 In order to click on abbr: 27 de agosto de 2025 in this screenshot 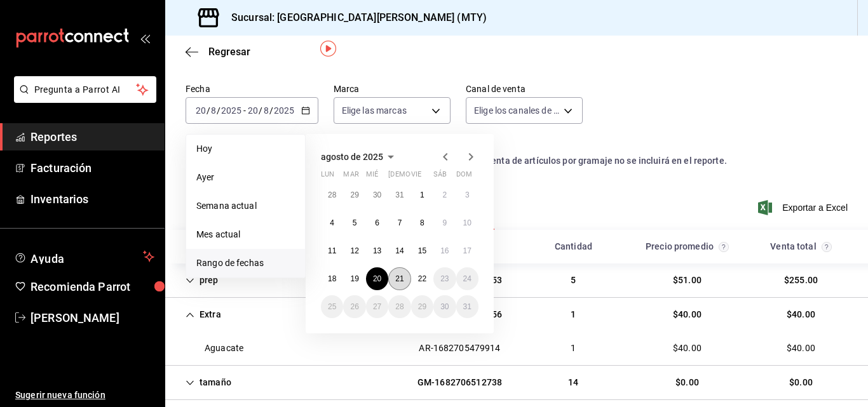, I will do `click(377, 306)`.